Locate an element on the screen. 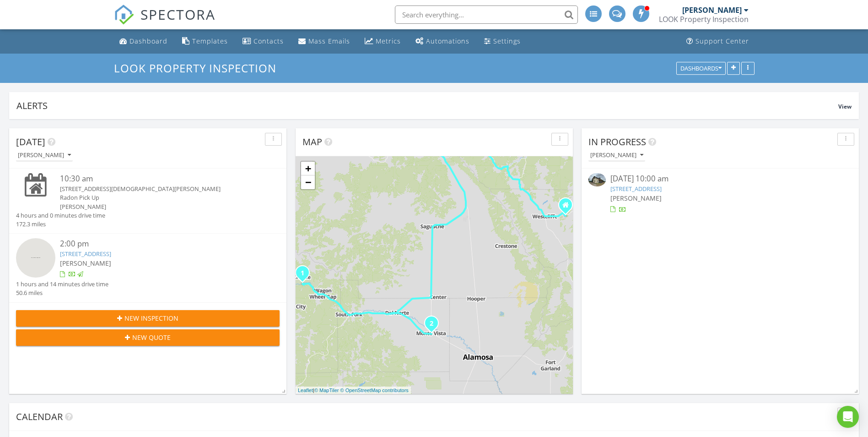 The image size is (868, 437). a: Leaflet is located at coordinates (305, 390).